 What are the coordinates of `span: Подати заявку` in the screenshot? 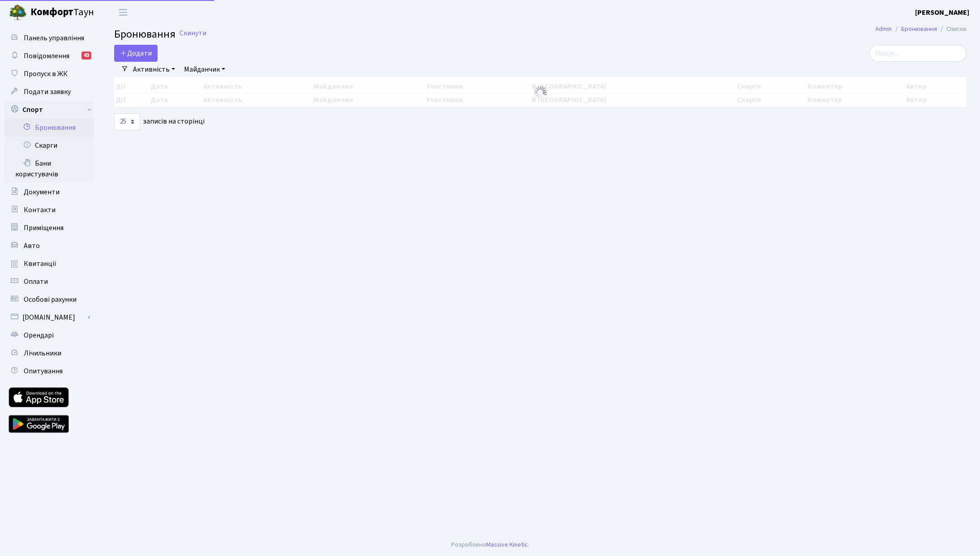 It's located at (47, 92).